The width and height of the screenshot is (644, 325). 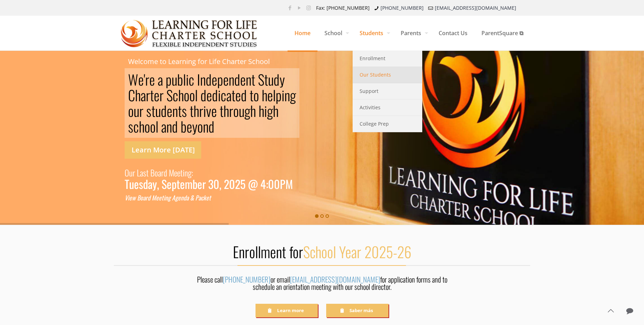 What do you see at coordinates (322, 251) in the screenshot?
I see `h2: Enrollment for` at bounding box center [322, 251].